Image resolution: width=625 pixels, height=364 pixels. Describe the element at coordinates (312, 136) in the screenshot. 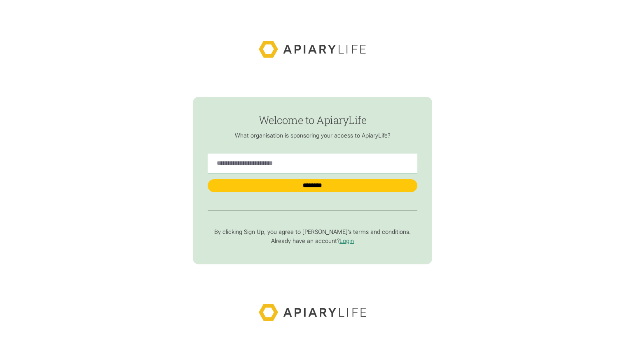

I see `p: What organisation is sponsoring your access to ApiaryLife?` at that location.